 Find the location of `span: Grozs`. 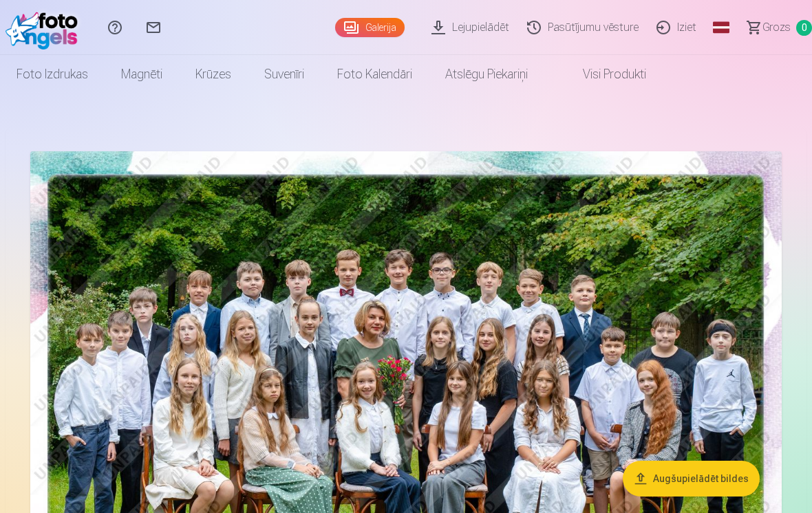

span: Grozs is located at coordinates (776, 27).